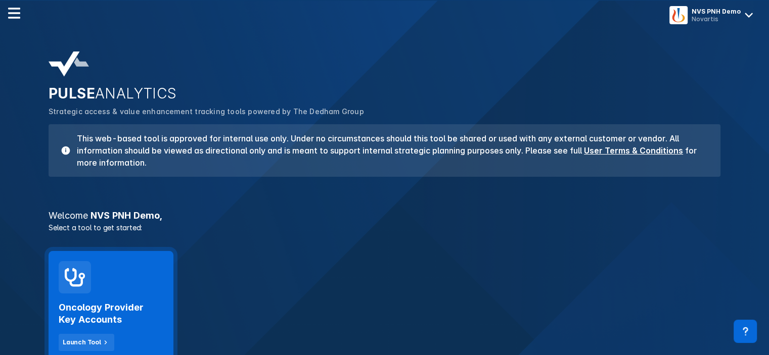 The width and height of the screenshot is (769, 355). I want to click on img: pulse-analytics-logo, so click(69, 64).